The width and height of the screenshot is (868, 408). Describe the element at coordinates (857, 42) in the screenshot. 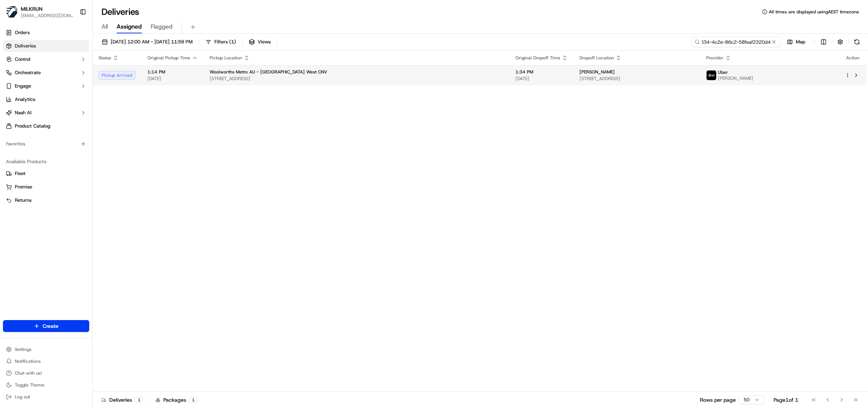

I see `button: Refresh` at that location.